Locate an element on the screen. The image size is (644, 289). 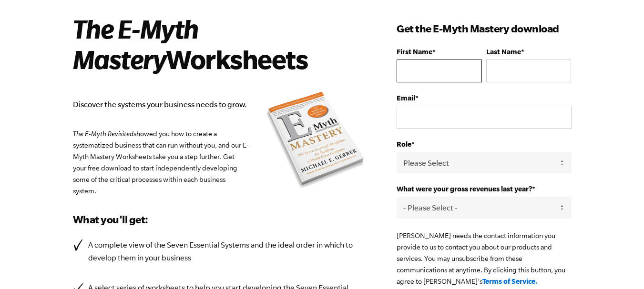
span: Role is located at coordinates (403, 144).